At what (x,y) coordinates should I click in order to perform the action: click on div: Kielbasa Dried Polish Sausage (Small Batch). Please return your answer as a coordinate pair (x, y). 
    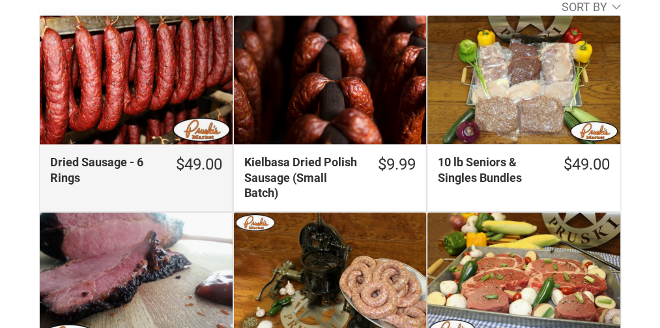
    Looking at the image, I should click on (303, 177).